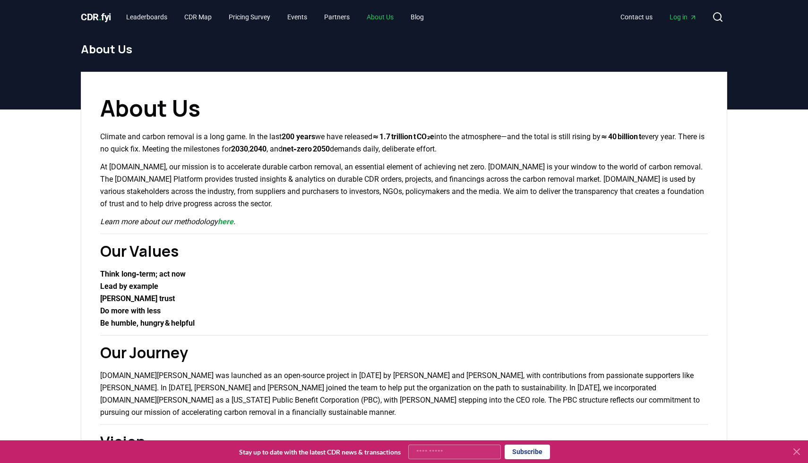  What do you see at coordinates (168, 221) in the screenshot?
I see `em: Learn more about our methodology .` at bounding box center [168, 221].